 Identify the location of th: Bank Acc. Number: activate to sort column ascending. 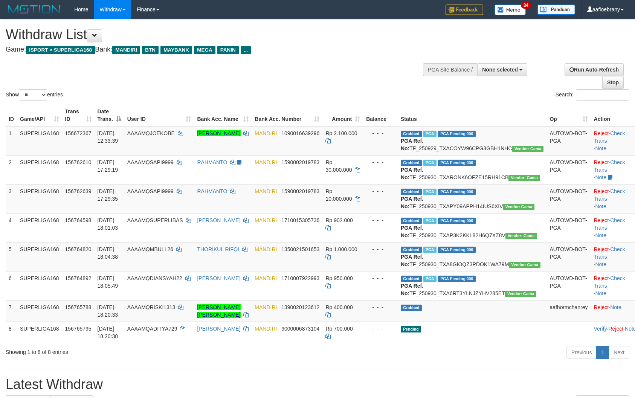
(287, 115).